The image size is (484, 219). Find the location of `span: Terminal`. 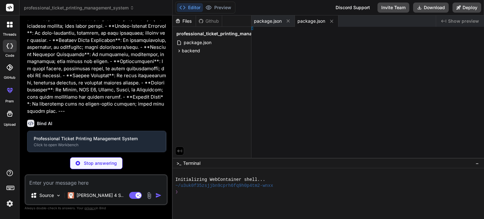

span: Terminal is located at coordinates (191, 163).